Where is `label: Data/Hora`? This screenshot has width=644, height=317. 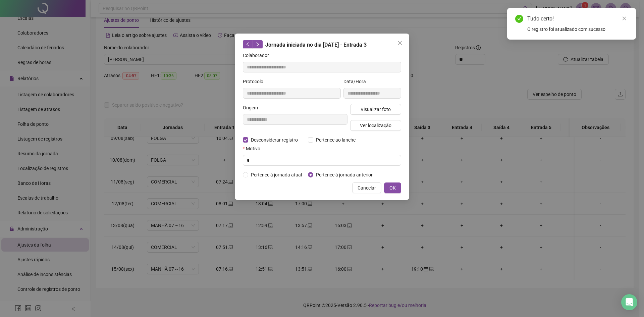 label: Data/Hora is located at coordinates (357, 82).